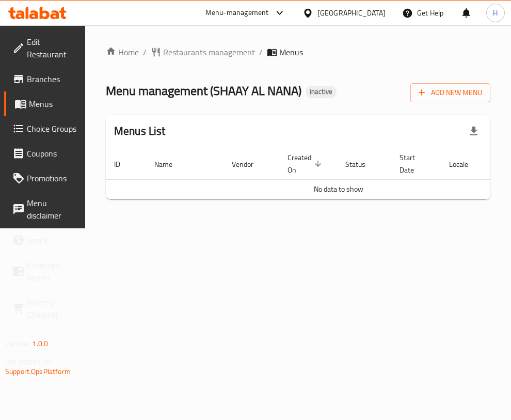  I want to click on h2: Menus List, so click(140, 131).